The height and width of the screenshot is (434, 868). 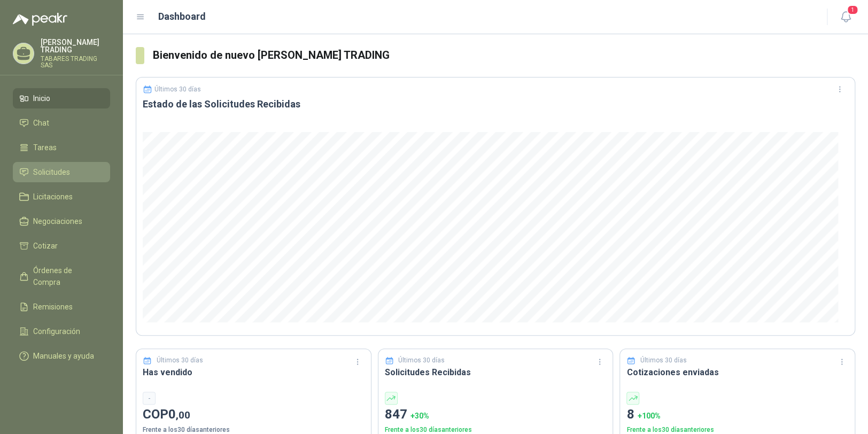 I want to click on span: Solicitudes, so click(x=52, y=172).